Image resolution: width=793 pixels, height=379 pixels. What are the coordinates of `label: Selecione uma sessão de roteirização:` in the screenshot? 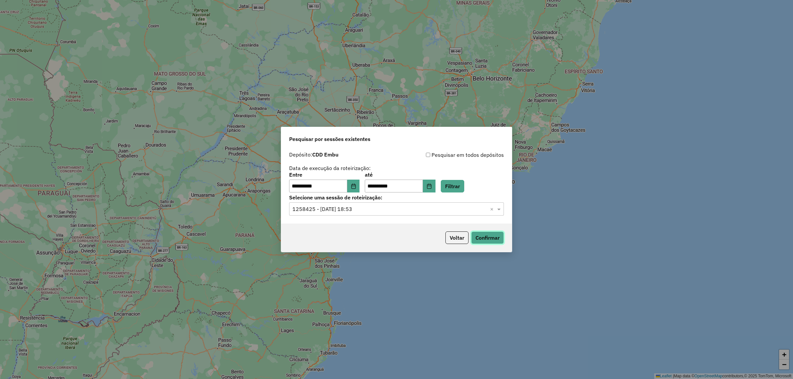 It's located at (397, 198).